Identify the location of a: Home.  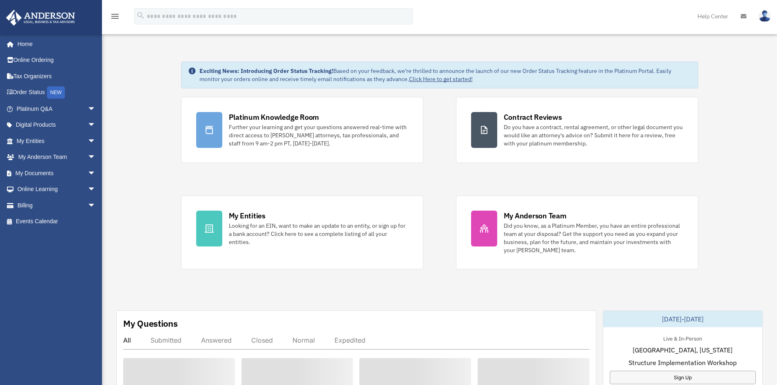
(55, 44).